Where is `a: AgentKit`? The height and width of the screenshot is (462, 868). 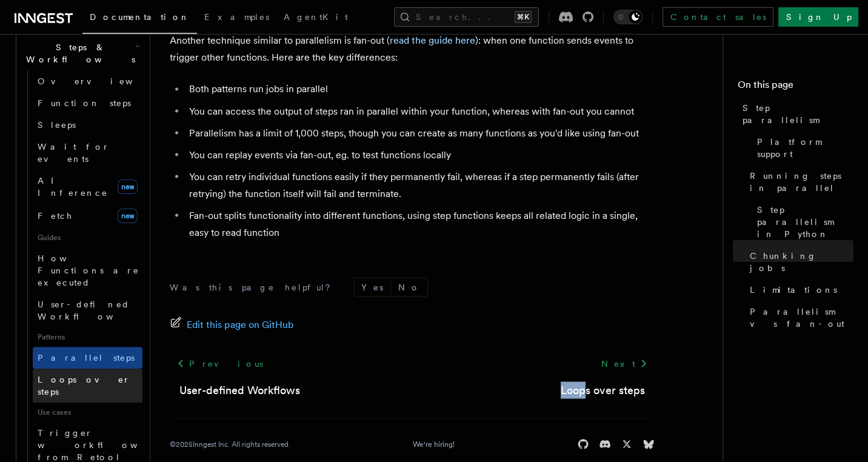
a: AgentKit is located at coordinates (316, 18).